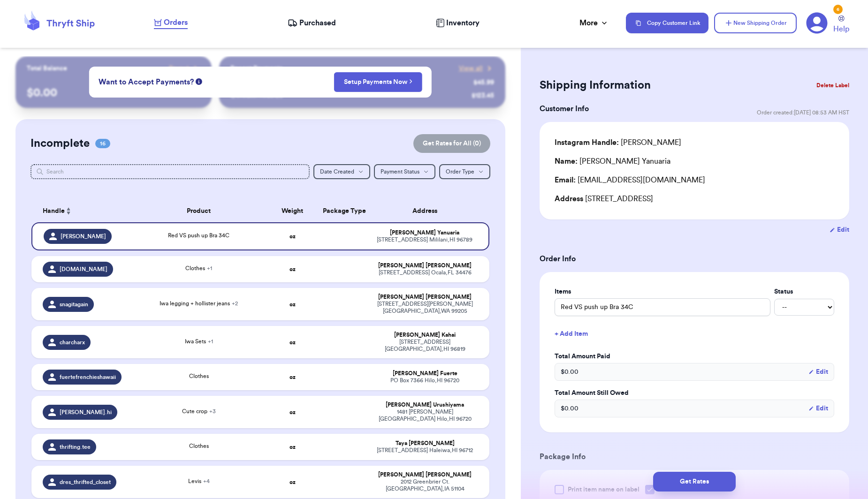  What do you see at coordinates (198, 236) in the screenshot?
I see `span: Red VS push up Bra 34C` at bounding box center [198, 236].